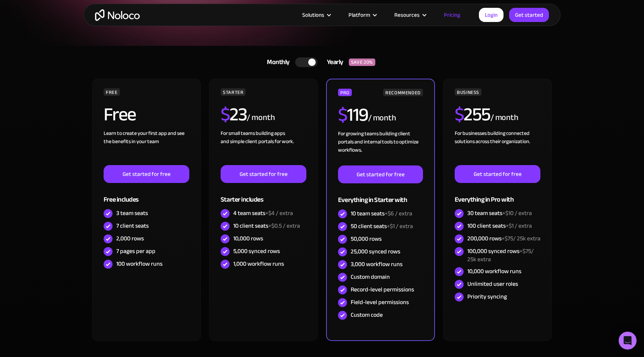 The height and width of the screenshot is (357, 644). What do you see at coordinates (233, 92) in the screenshot?
I see `div: STARTER` at bounding box center [233, 92].